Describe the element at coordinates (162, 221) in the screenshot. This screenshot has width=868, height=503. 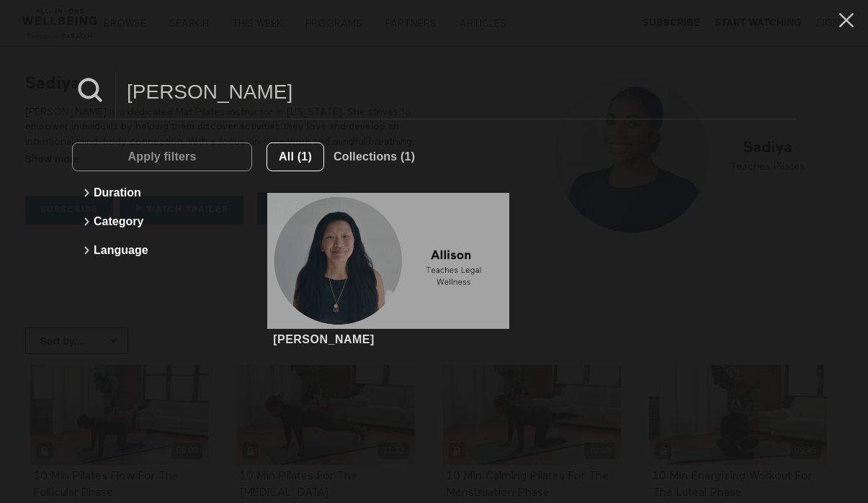
I see `button: Category` at that location.